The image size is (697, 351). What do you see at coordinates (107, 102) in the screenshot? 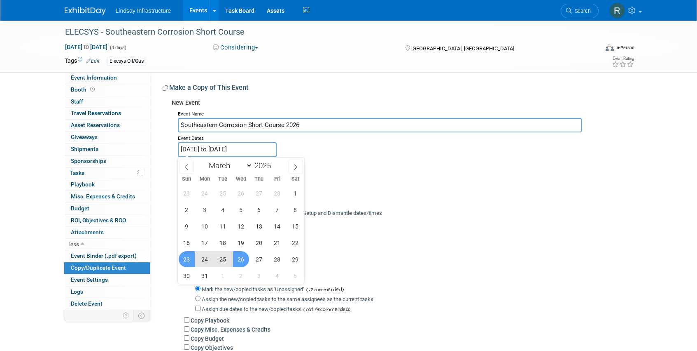
I see `a: Staff` at bounding box center [107, 102].